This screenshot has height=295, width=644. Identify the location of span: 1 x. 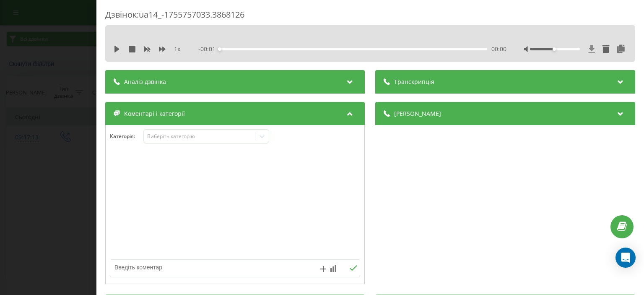
(177, 49).